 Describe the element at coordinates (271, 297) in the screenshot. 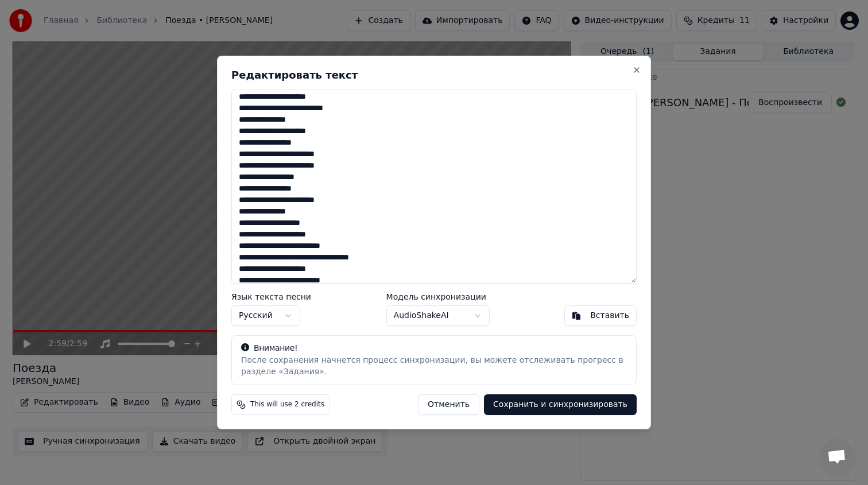

I see `label: Язык текста песни` at that location.